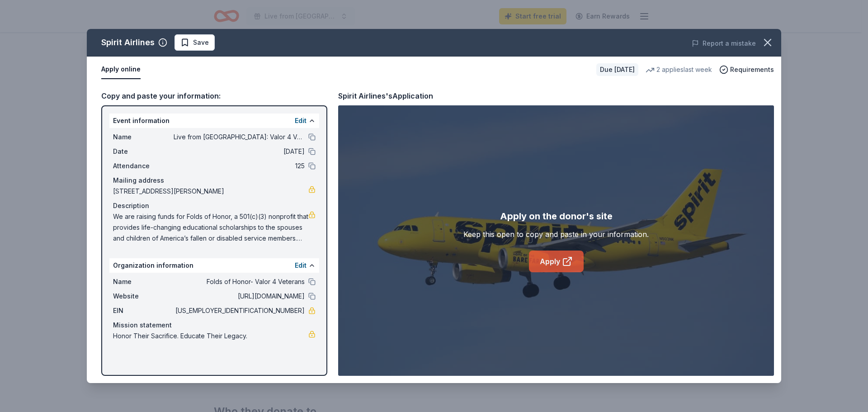 The height and width of the screenshot is (412, 868). I want to click on button: Requirements, so click(746, 70).